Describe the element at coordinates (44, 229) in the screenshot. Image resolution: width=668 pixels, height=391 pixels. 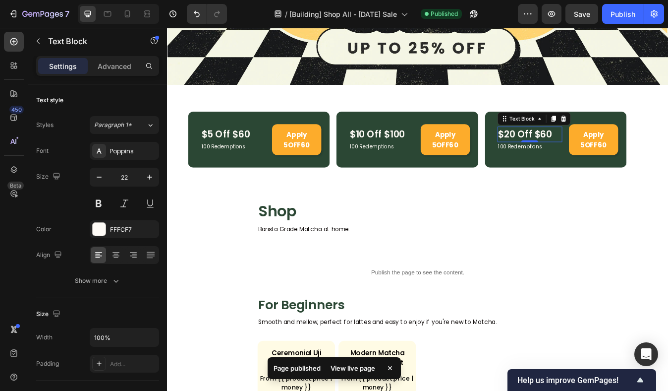
I see `div: Color` at that location.